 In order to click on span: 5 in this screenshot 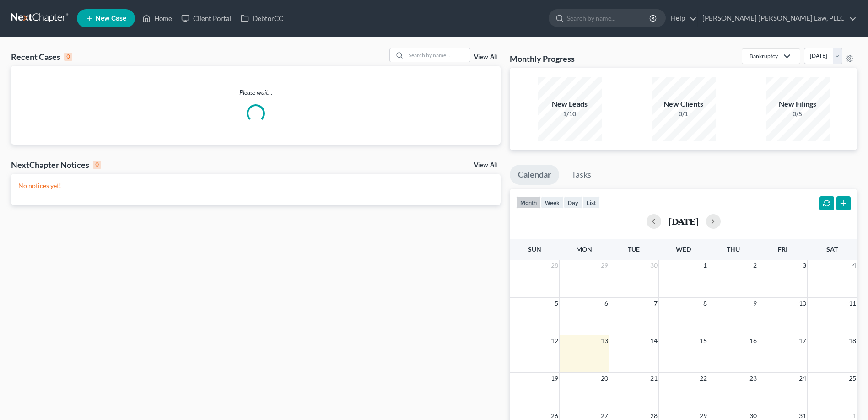, I will do `click(556, 303)`.